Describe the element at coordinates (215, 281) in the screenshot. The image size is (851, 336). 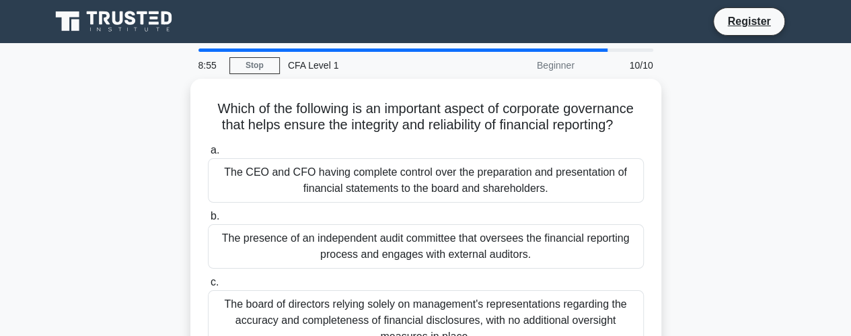
I see `span: c.` at that location.